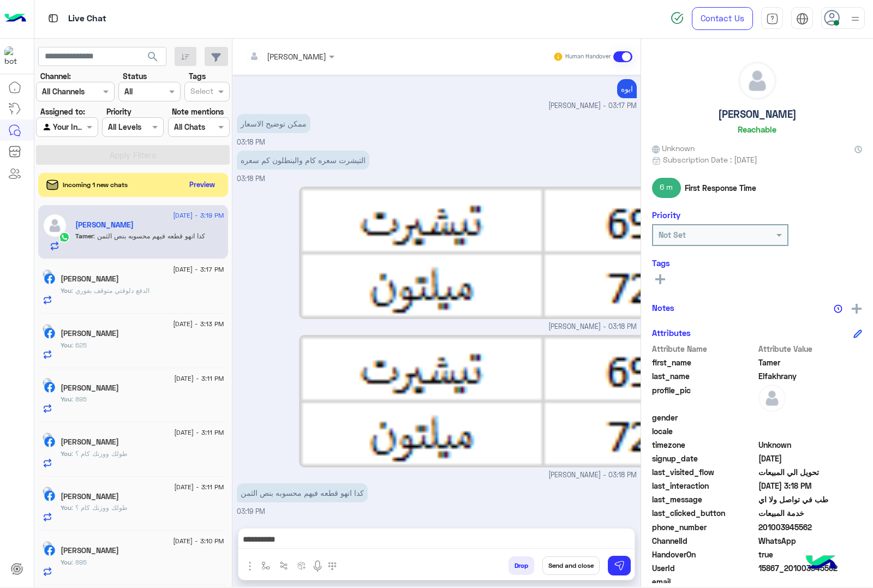  What do you see at coordinates (704, 581) in the screenshot?
I see `span: email` at bounding box center [704, 581].